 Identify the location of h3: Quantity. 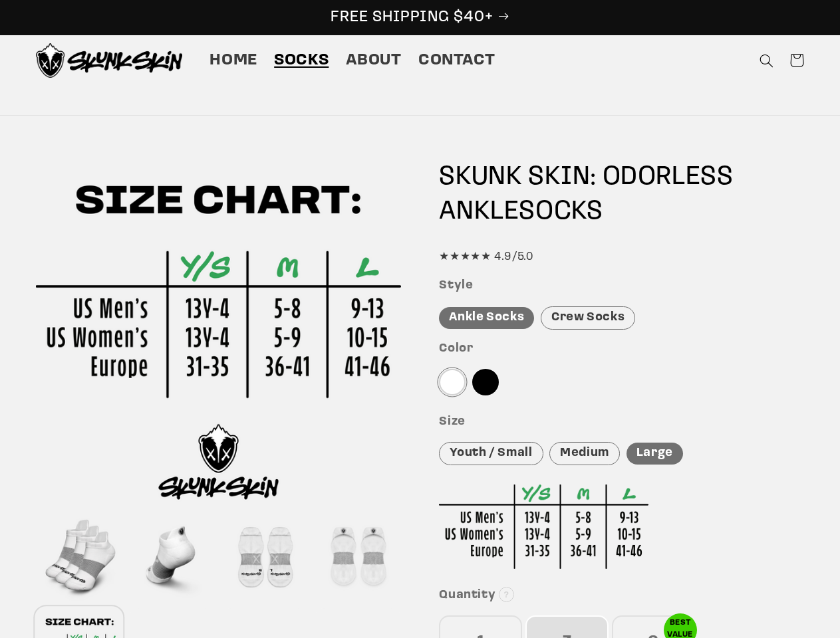
(621, 596).